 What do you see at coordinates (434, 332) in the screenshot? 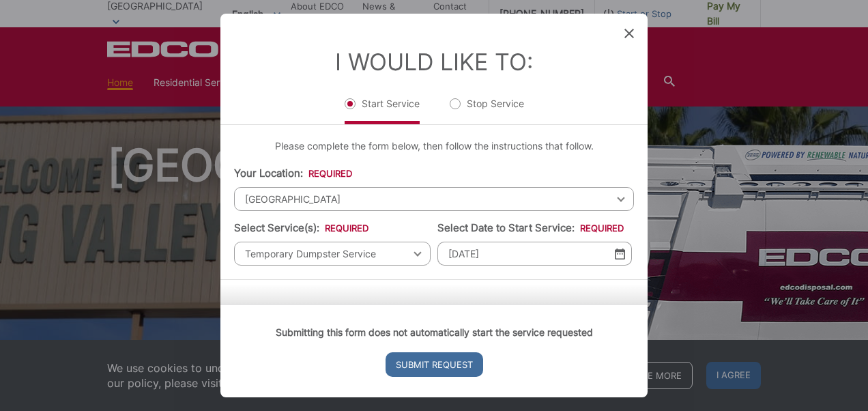
I see `strong: Submitting this form does not automatically start the service requested` at bounding box center [434, 332].